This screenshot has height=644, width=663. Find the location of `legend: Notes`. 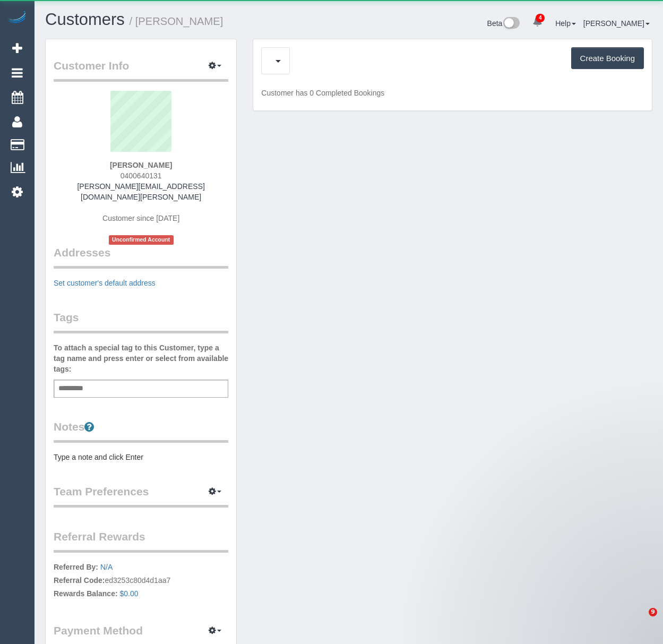

legend: Notes is located at coordinates (141, 431).